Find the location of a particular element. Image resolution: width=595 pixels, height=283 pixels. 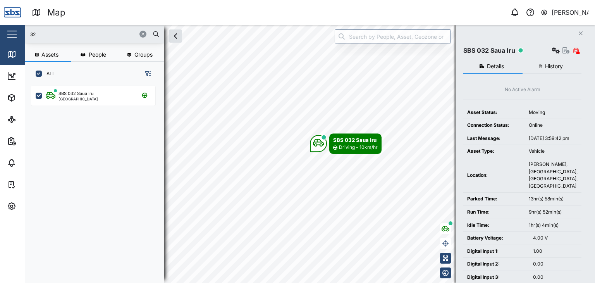

div: Asset Type: is located at coordinates (494, 151).